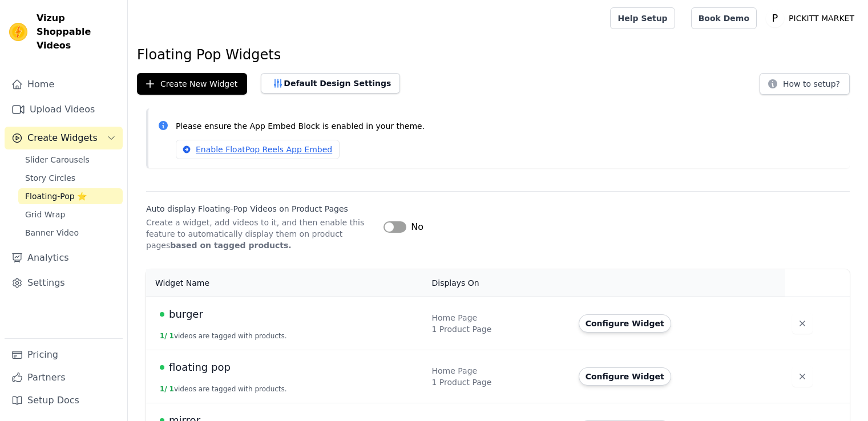 Image resolution: width=868 pixels, height=421 pixels. What do you see at coordinates (70, 178) in the screenshot?
I see `a: Story Circles` at bounding box center [70, 178].